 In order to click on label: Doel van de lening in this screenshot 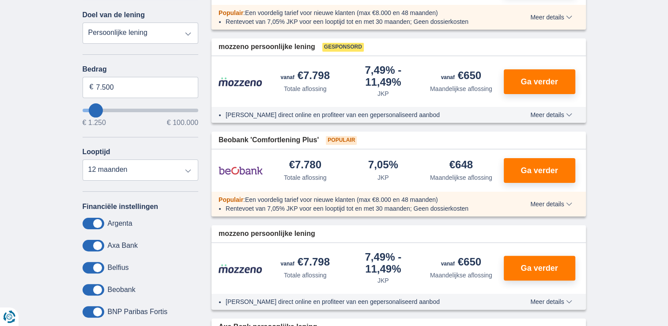, I will do `click(113, 15)`.